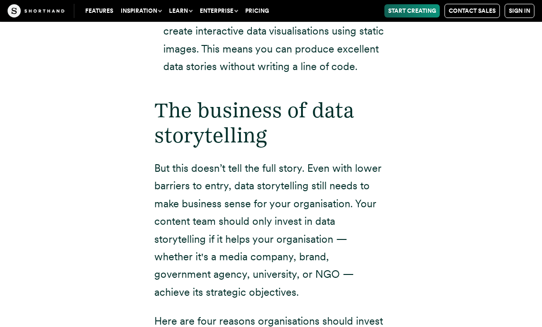 The image size is (542, 327). What do you see at coordinates (219, 11) in the screenshot?
I see `button: Enterprise` at bounding box center [219, 11].